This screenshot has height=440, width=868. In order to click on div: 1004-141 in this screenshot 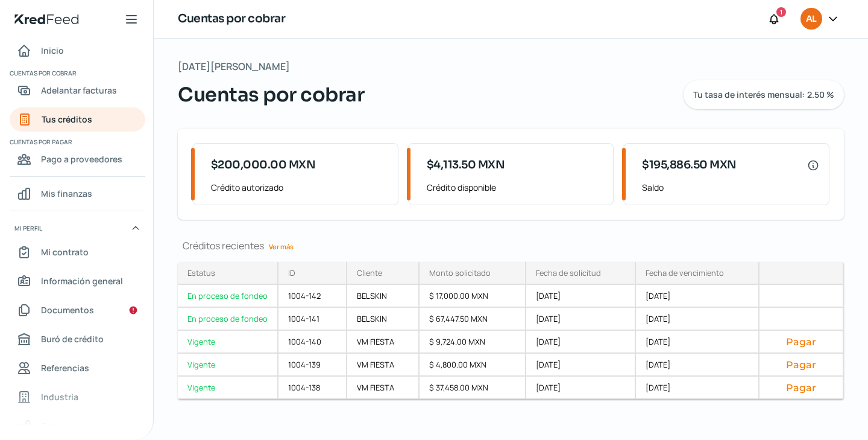, I will do `click(313, 319)`.